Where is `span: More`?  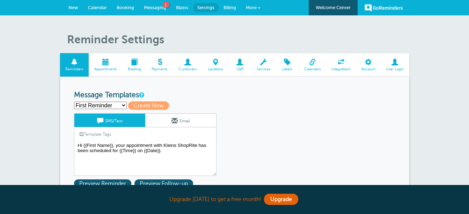 span: More is located at coordinates (251, 7).